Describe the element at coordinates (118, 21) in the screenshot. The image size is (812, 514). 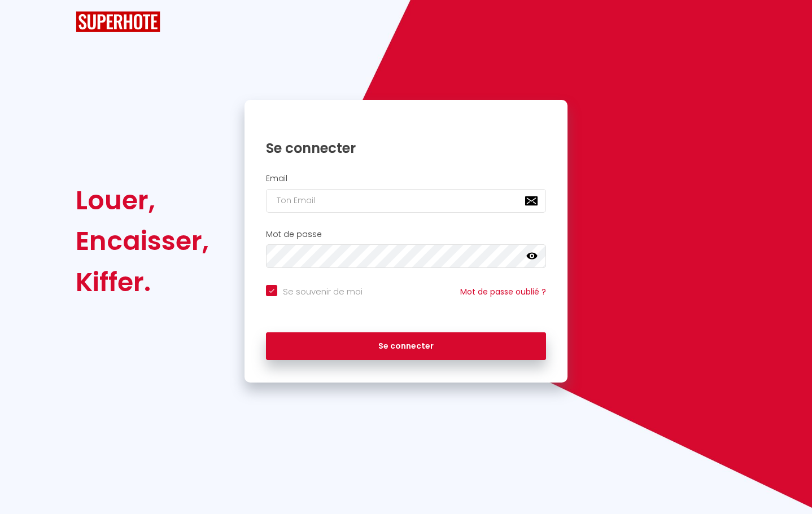
I see `img: SuperHote logo` at that location.